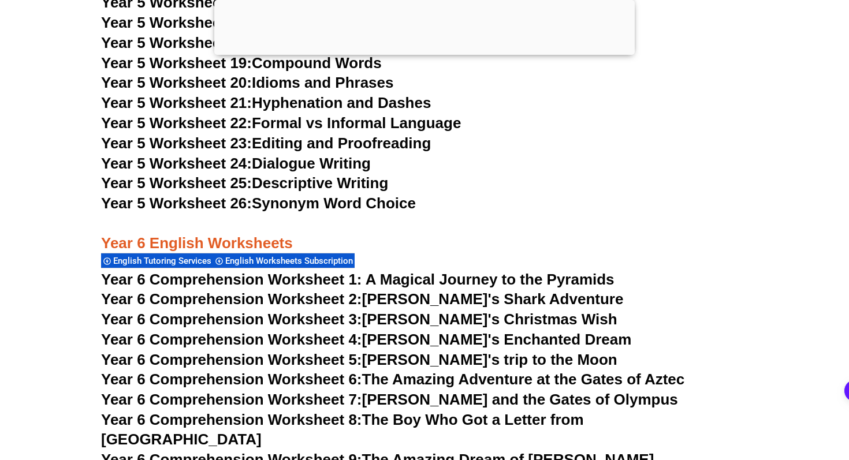  I want to click on span: Year 6 Comprehension Worksheet 7:, so click(232, 400).